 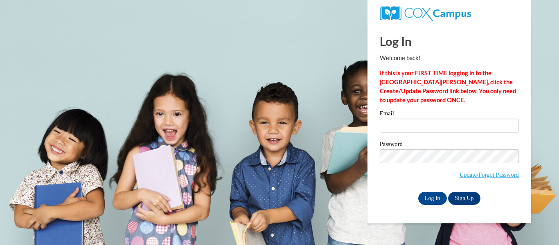 I want to click on h1: Log In, so click(x=450, y=41).